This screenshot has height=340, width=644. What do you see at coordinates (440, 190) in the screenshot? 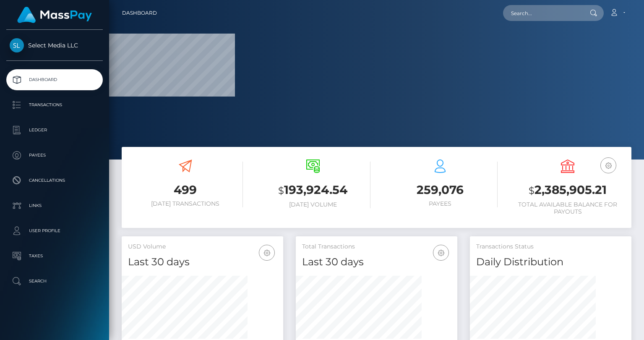
I see `h3: 259,076` at bounding box center [440, 190].